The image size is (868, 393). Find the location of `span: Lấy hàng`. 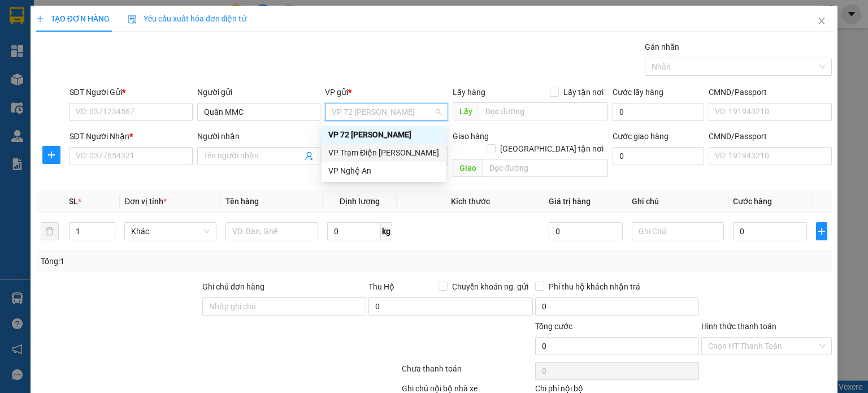

span: Lấy hàng is located at coordinates (469, 92).